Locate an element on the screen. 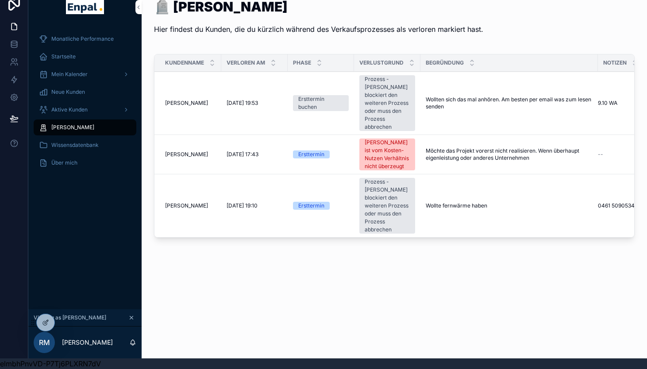 This screenshot has height=369, width=647. span: Wollten sich das mal anhören. Am besten per email was zum lesen senden is located at coordinates (509, 103).